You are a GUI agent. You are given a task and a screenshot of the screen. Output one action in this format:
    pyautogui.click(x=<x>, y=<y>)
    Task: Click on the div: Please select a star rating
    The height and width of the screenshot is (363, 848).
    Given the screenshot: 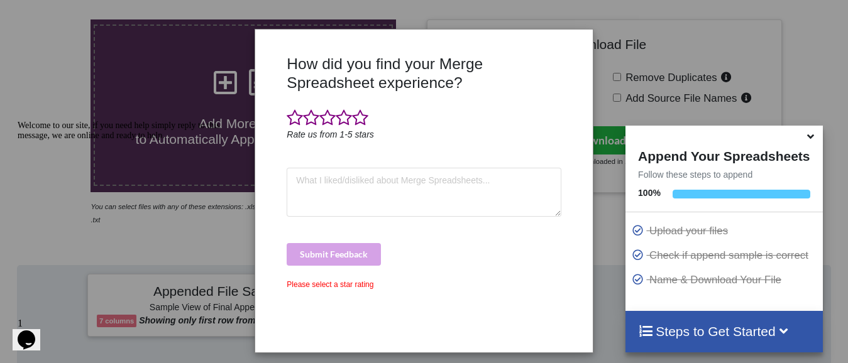 What is the action you would take?
    pyautogui.click(x=424, y=285)
    